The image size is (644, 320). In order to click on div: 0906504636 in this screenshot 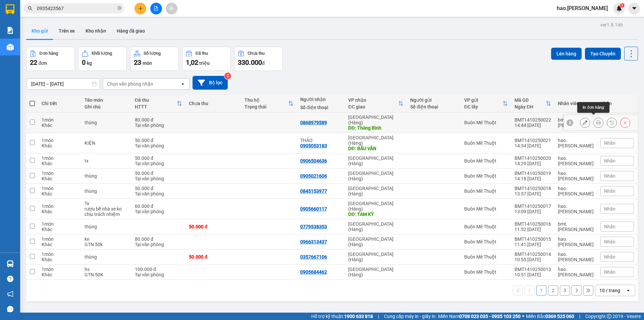, I will do `click(314, 160)`.